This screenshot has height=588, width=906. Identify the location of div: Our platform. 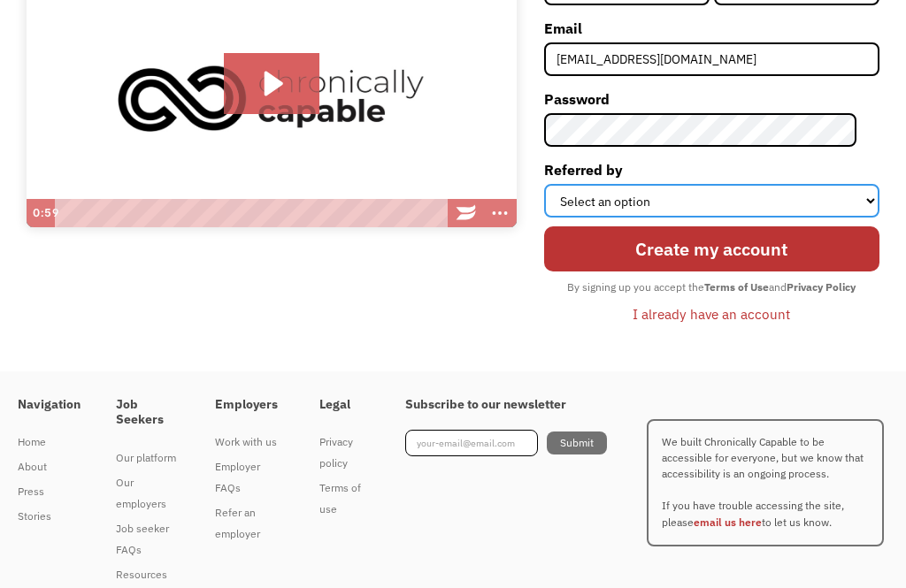
(148, 458).